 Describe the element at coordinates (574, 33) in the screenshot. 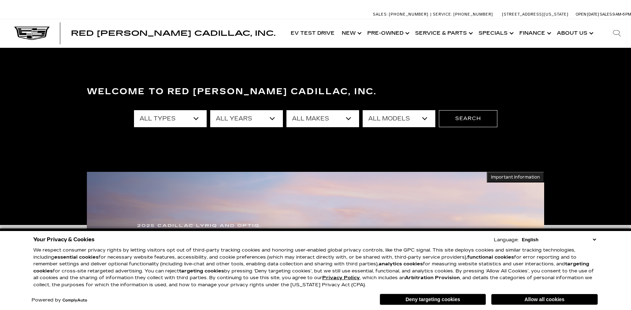

I see `a: About Us` at that location.